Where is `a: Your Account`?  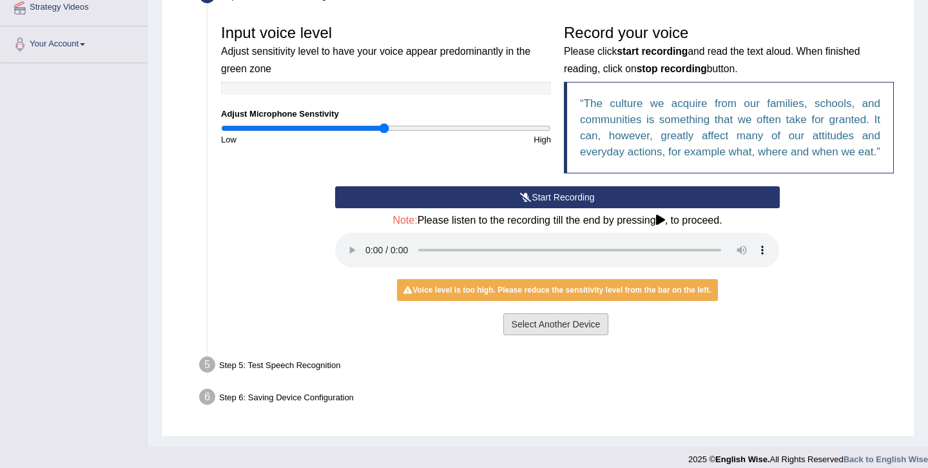
a: Your Account is located at coordinates (74, 43).